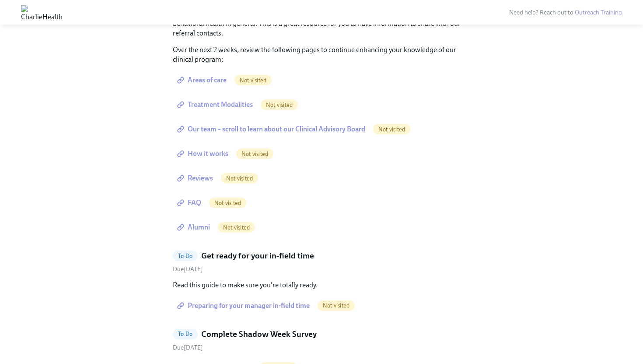  What do you see at coordinates (194, 227) in the screenshot?
I see `span: Alumni` at bounding box center [194, 227].